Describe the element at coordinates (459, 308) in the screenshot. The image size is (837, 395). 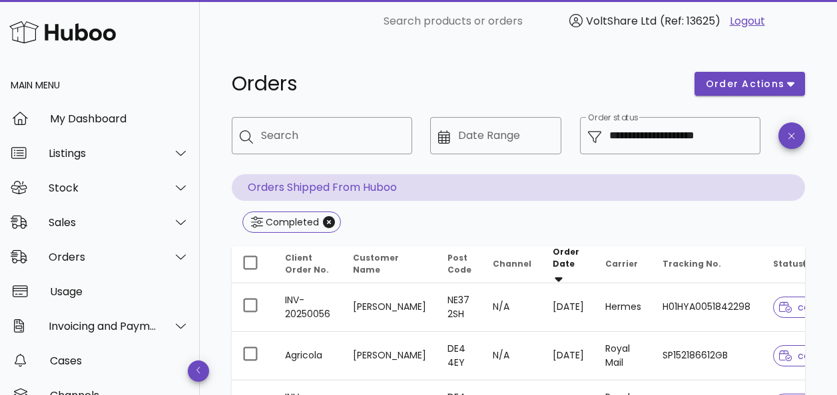
I see `td: NE37 2SH` at that location.